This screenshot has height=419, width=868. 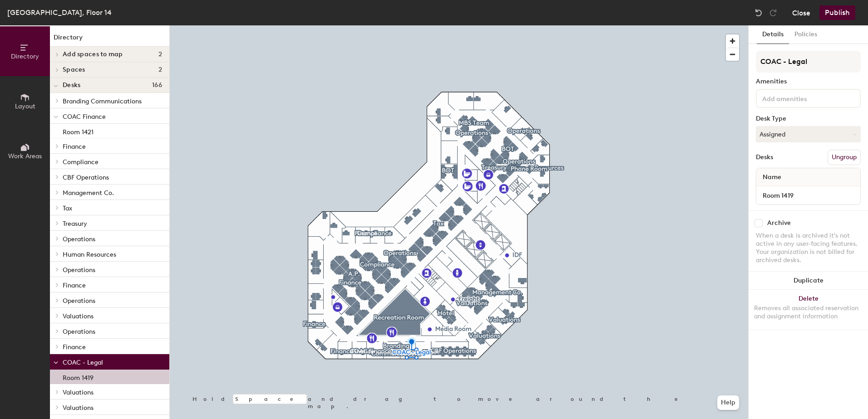 What do you see at coordinates (808, 281) in the screenshot?
I see `button: Duplicate` at bounding box center [808, 281].